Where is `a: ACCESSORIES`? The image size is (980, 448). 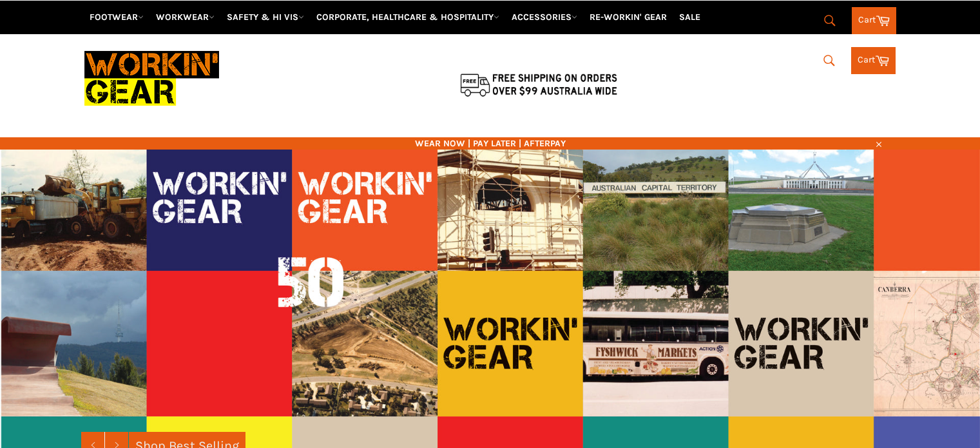 a: ACCESSORIES is located at coordinates (544, 17).